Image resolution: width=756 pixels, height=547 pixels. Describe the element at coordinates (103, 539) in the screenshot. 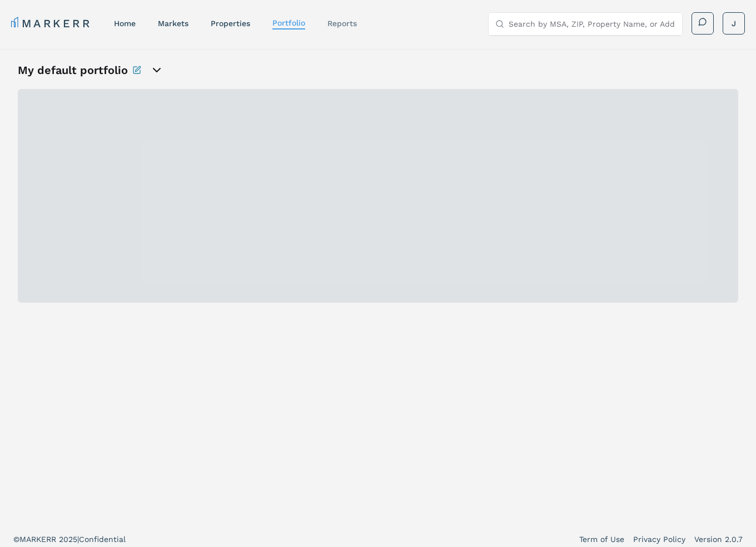

I see `span: Confidential` at that location.